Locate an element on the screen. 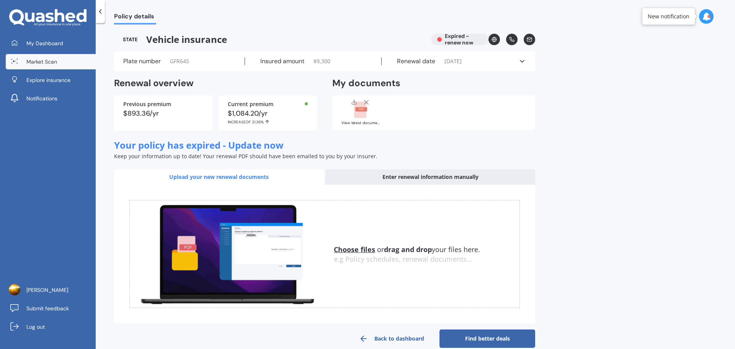  h2: Renewal overview is located at coordinates (216, 83).